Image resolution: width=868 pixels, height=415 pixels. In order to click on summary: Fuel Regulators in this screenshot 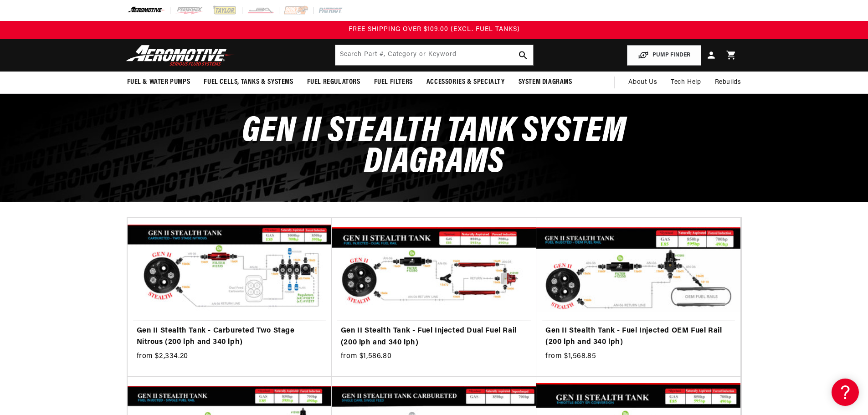, I will do `click(334, 82)`.